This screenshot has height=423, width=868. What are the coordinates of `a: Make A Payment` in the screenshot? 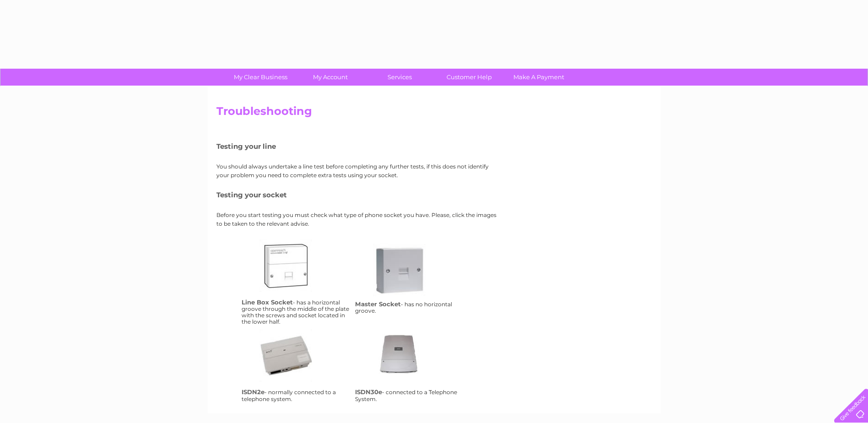 It's located at (539, 77).